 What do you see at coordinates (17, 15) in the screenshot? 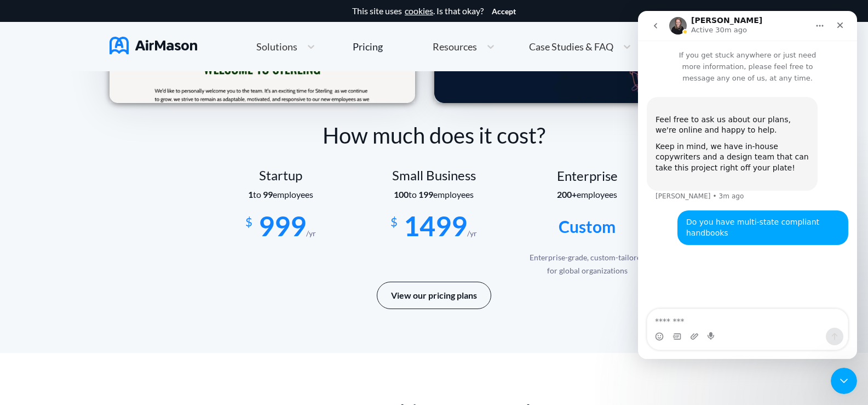
I see `button: go back` at bounding box center [17, 15].